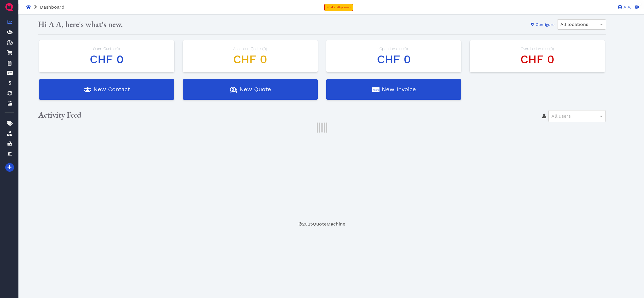 This screenshot has height=298, width=644. I want to click on div: Open Invoices ( ), so click(393, 49).